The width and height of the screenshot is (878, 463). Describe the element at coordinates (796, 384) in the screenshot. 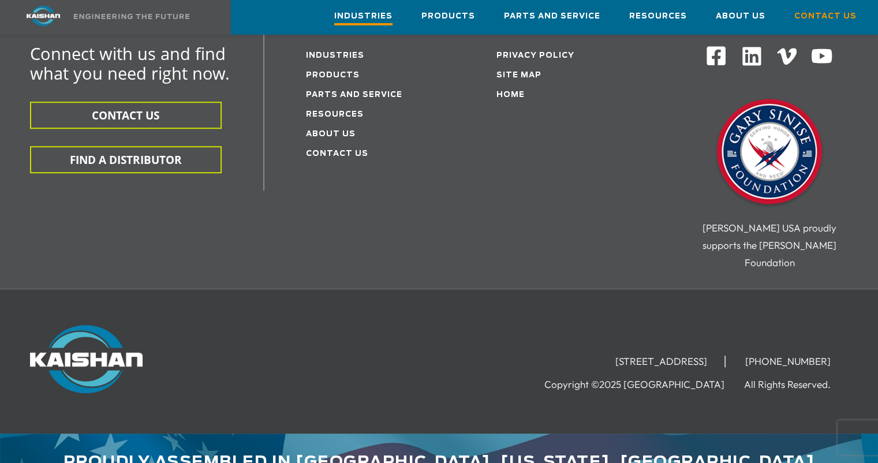

I see `li: All Rights Reserved.` at that location.